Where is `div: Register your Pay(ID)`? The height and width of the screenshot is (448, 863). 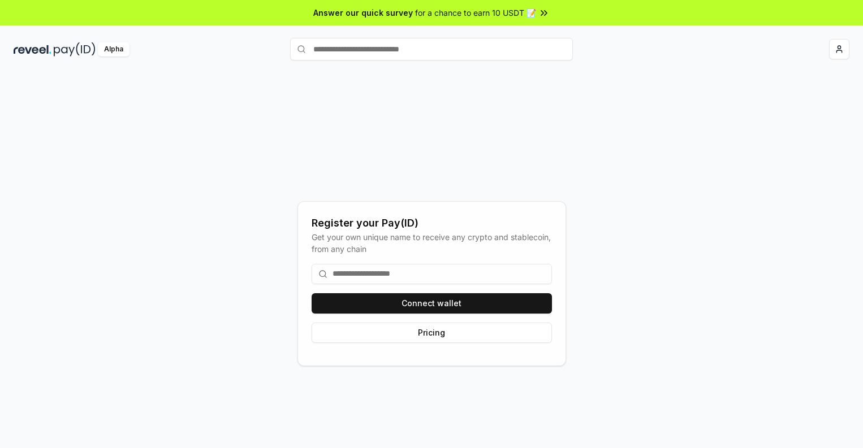
div: Register your Pay(ID) is located at coordinates (431, 223).